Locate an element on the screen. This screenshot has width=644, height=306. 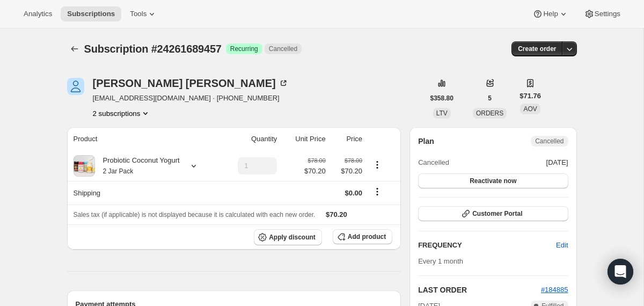
span: $358.80 is located at coordinates (442, 98).